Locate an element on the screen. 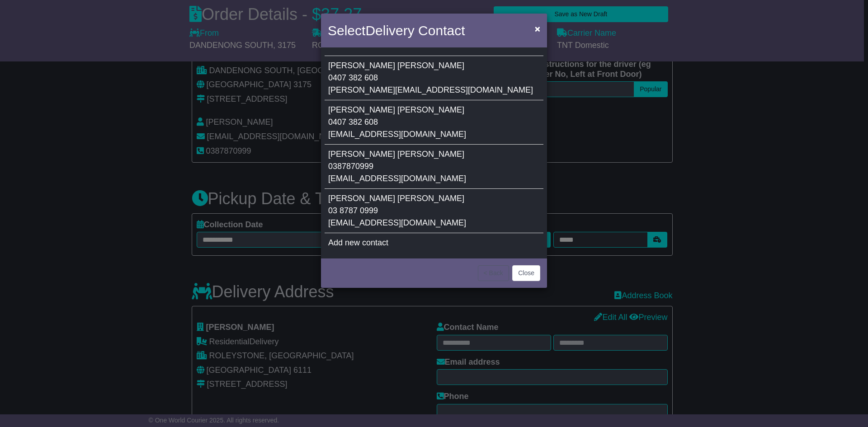  span: Add new contact is located at coordinates (358, 243).